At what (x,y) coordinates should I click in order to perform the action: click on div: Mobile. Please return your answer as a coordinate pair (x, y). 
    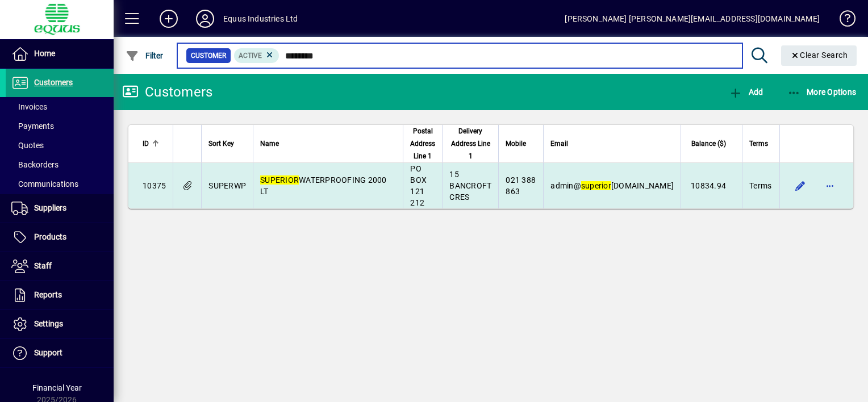
    Looking at the image, I should click on (521, 143).